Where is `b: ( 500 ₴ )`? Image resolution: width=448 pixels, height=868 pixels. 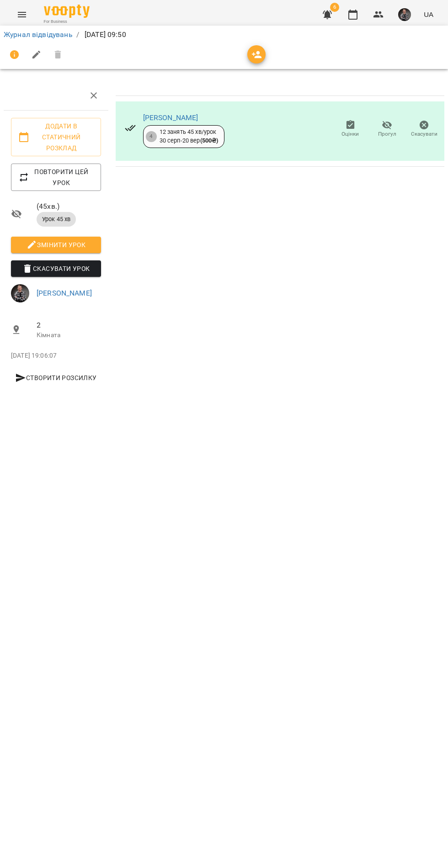
b: ( 500 ₴ ) is located at coordinates (209, 140).